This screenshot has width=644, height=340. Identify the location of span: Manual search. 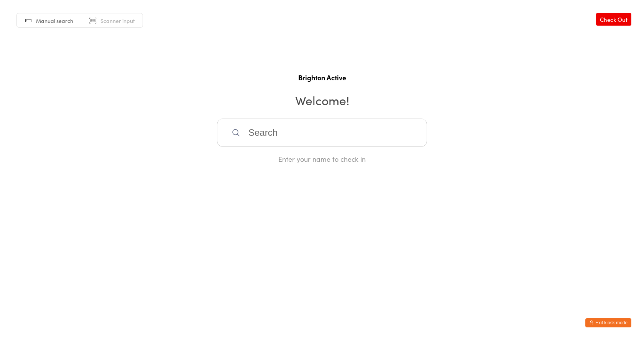
(54, 21).